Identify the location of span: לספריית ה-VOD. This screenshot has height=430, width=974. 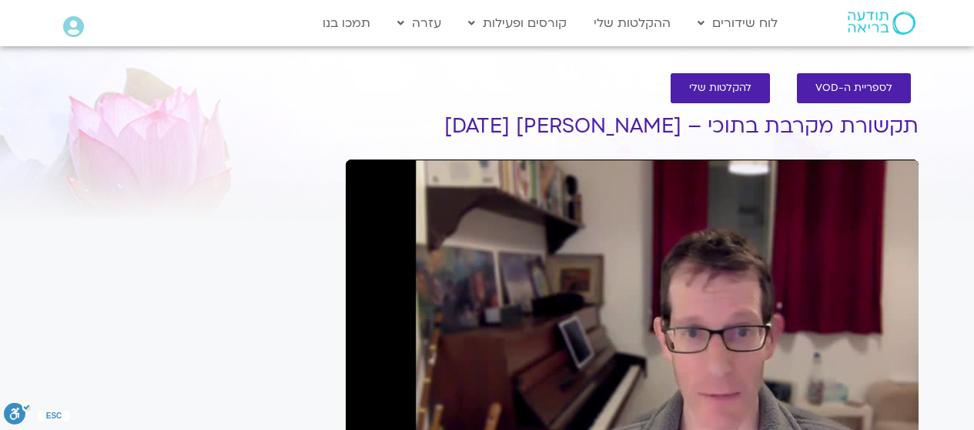
(854, 88).